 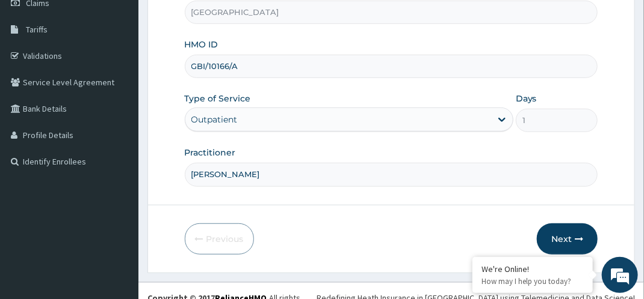 What do you see at coordinates (219, 239) in the screenshot?
I see `button: Previous` at bounding box center [219, 239].